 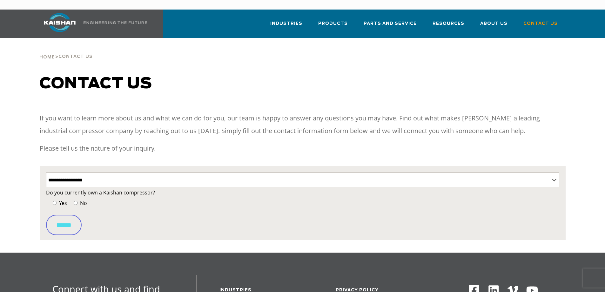 I want to click on span: Parts and Service, so click(x=390, y=24).